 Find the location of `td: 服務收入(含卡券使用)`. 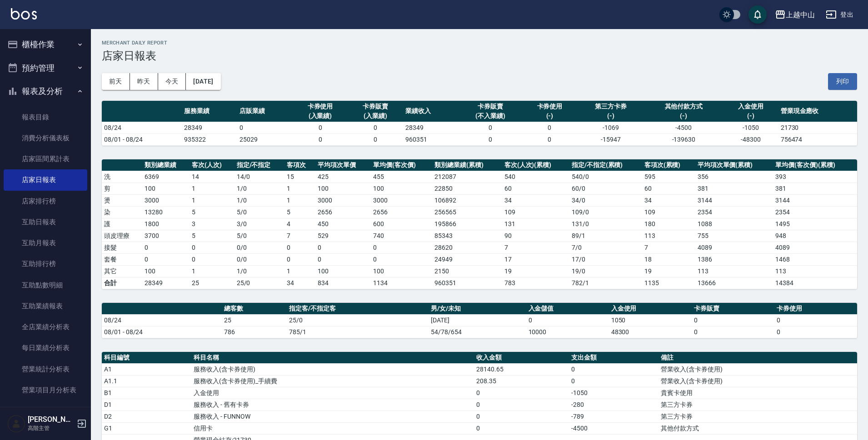

td: 服務收入(含卡券使用) is located at coordinates (332, 370).